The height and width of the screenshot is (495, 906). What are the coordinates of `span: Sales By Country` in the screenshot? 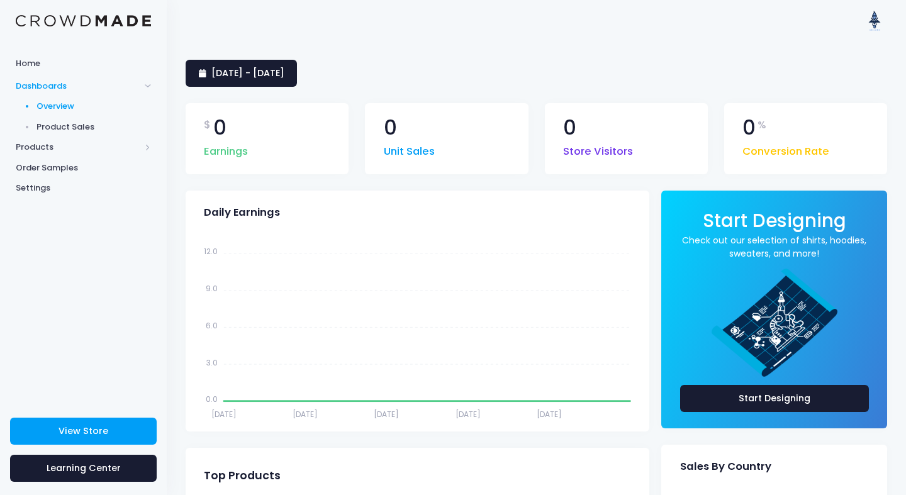 It's located at (725, 467).